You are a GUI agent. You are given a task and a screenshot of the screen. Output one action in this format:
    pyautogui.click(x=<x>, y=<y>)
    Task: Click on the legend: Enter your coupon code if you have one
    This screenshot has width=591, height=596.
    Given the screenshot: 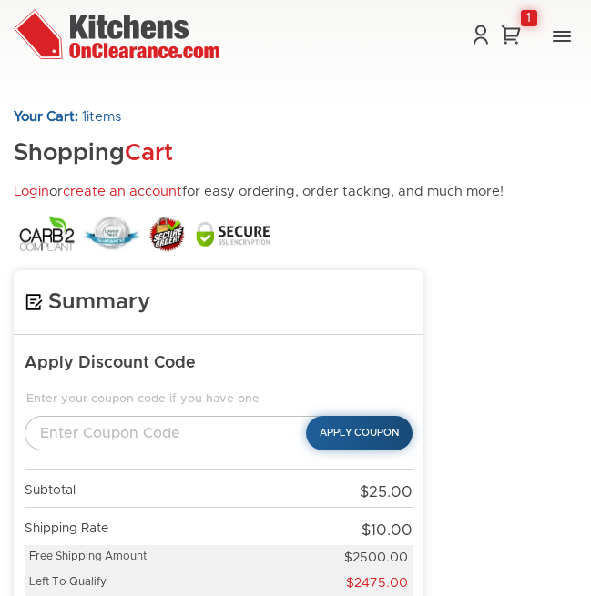 What is the action you would take?
    pyautogui.click(x=218, y=400)
    